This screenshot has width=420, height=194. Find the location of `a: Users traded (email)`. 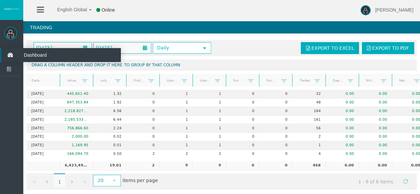

a: Users traded (email) is located at coordinates (205, 80).